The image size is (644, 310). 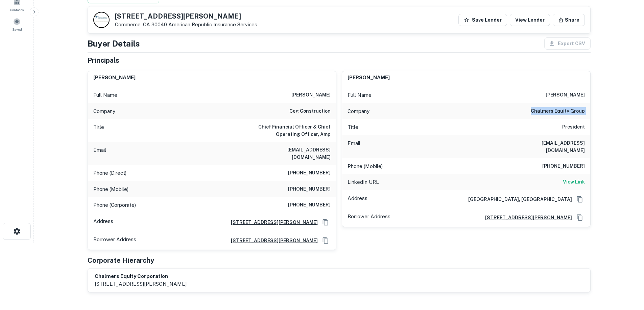 What do you see at coordinates (121, 260) in the screenshot?
I see `h5: Corporate Hierarchy` at bounding box center [121, 260].